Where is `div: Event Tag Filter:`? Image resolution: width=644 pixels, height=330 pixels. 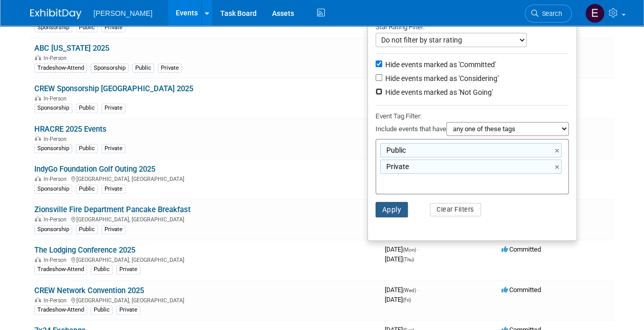 div: Event Tag Filter: is located at coordinates (472, 116).